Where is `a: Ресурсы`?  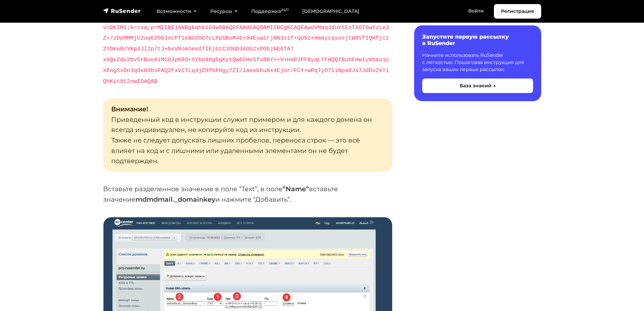 a: Ресурсы is located at coordinates (224, 11).